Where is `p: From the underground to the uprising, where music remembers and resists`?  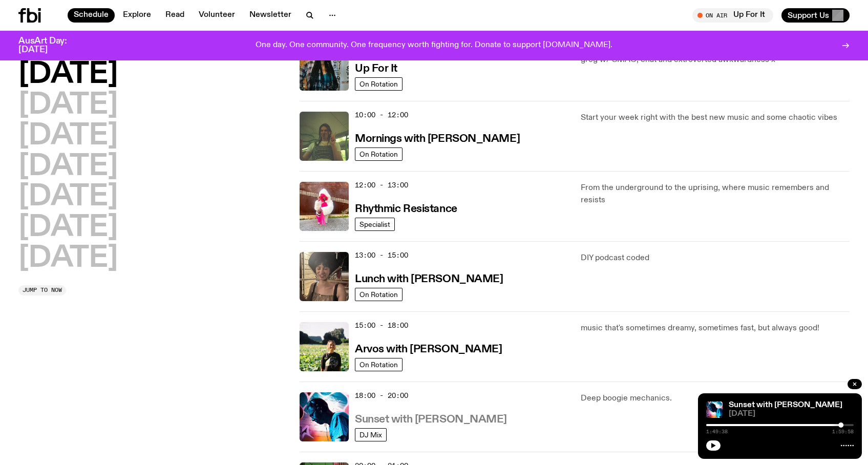 p: From the underground to the uprising, where music remembers and resists is located at coordinates (715, 194).